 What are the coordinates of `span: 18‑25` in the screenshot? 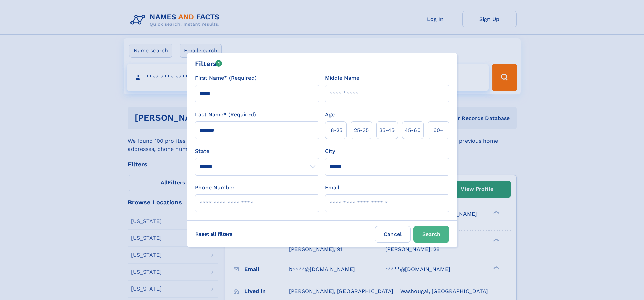 It's located at (335, 130).